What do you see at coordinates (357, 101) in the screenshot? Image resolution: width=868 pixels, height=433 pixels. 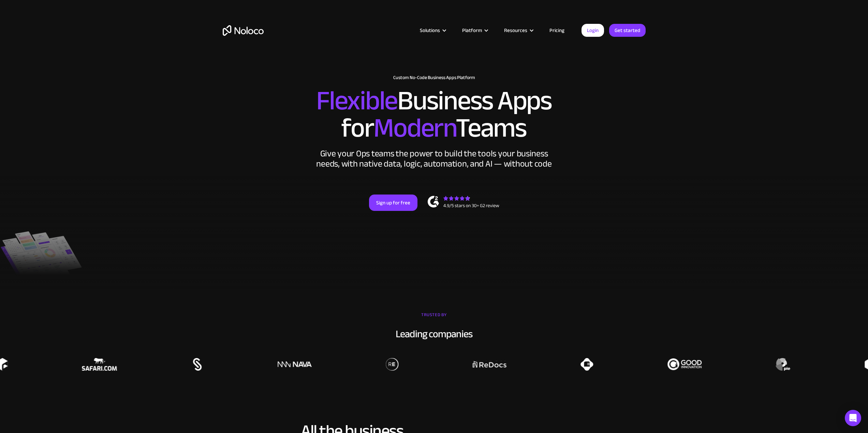 I see `span: Flexible` at bounding box center [357, 101].